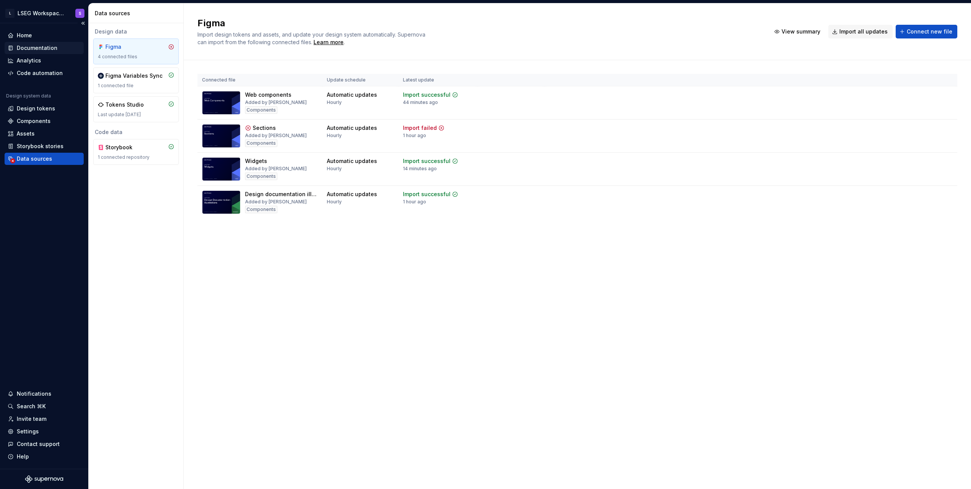 The image size is (971, 489). Describe the element at coordinates (927, 32) in the screenshot. I see `button: Connect new file` at that location.